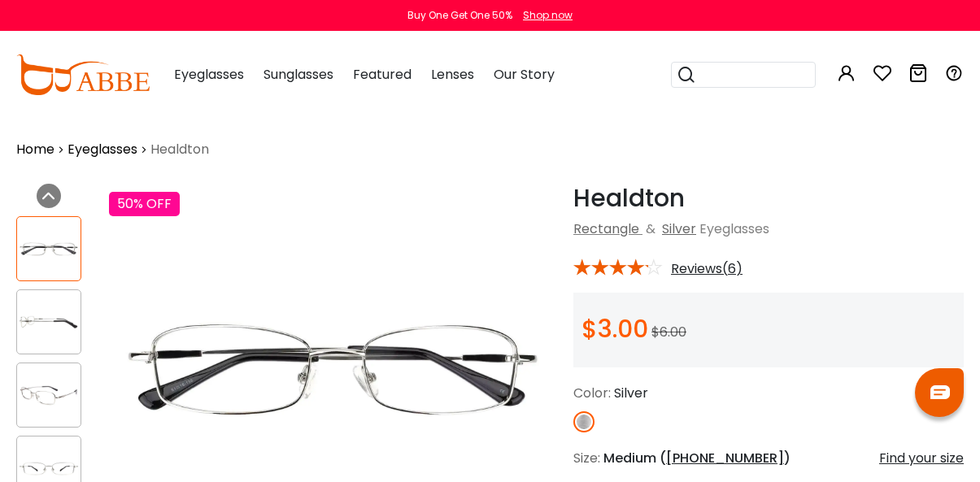 The height and width of the screenshot is (482, 980). What do you see at coordinates (547, 16) in the screenshot?
I see `div: Shop now` at bounding box center [547, 16].